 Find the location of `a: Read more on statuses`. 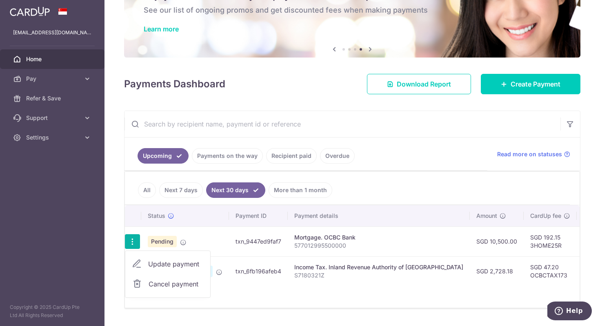

a: Read more on statuses is located at coordinates (533, 154).